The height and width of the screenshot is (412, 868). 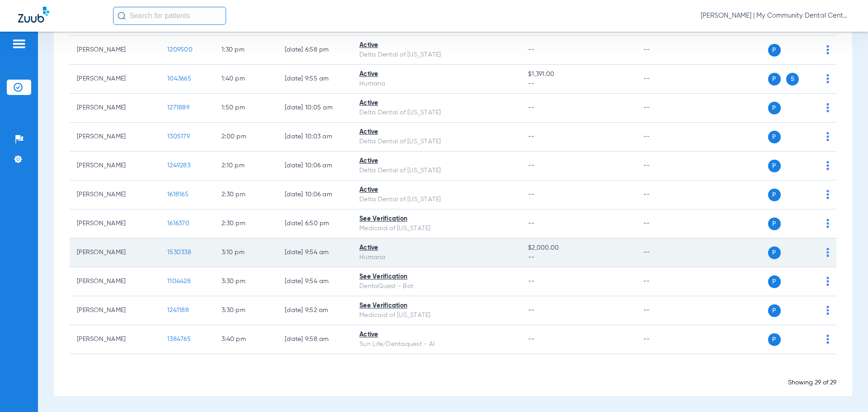 I want to click on span: 1209500, so click(x=180, y=50).